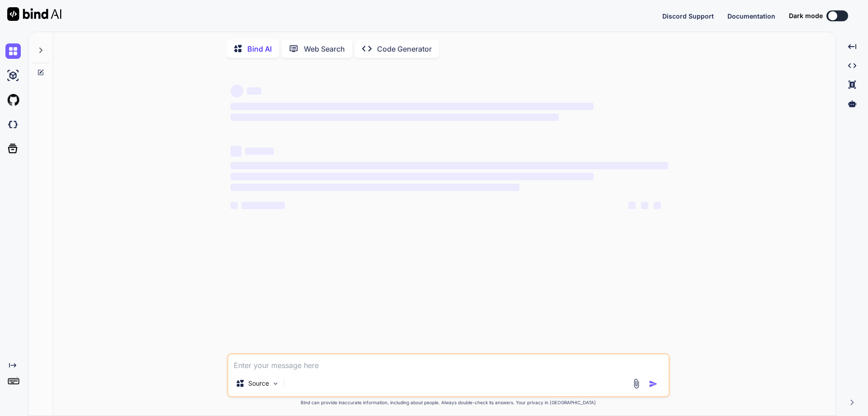 The image size is (868, 416). What do you see at coordinates (13, 100) in the screenshot?
I see `img: githubLight` at bounding box center [13, 100].